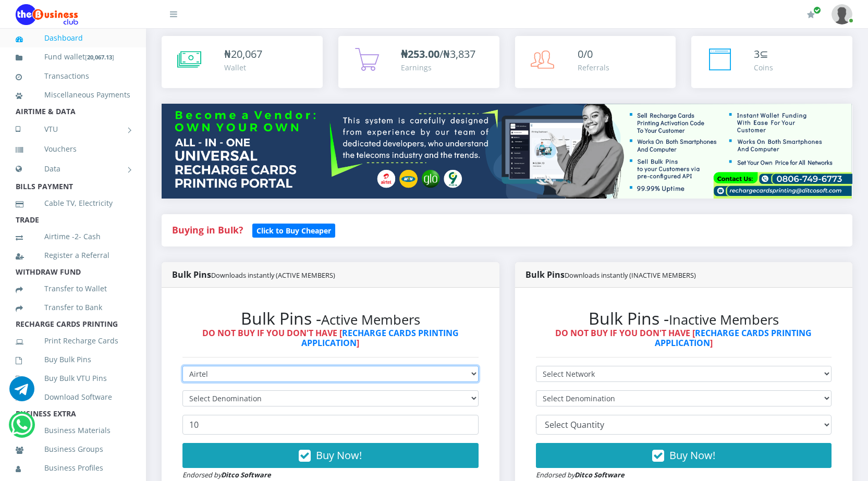 The image size is (868, 481). I want to click on a: Transfer to Bank, so click(73, 307).